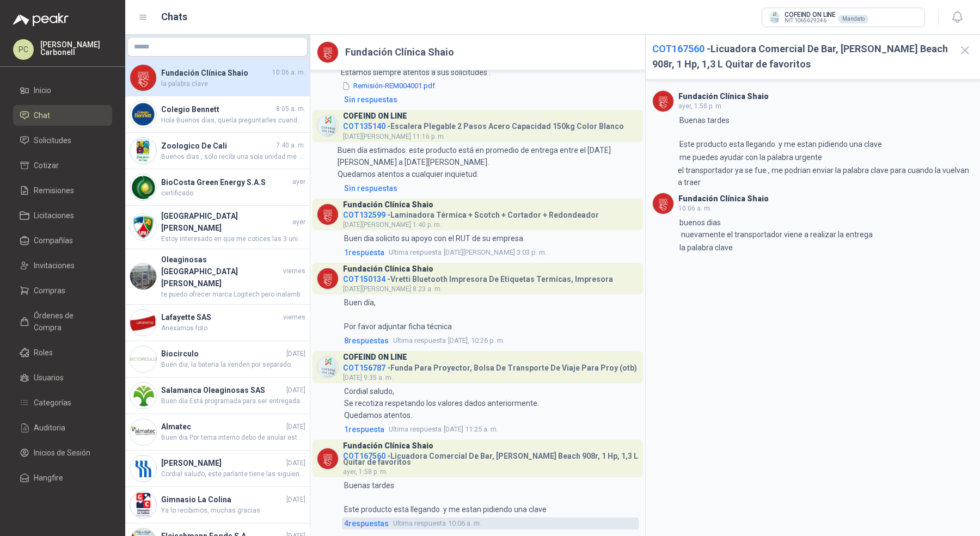  What do you see at coordinates (233, 295) in the screenshot?
I see `span: te puedo ofrecer marca Logitech pero inalambrico se anexo cotizacion. y fotos` at bounding box center [233, 295].